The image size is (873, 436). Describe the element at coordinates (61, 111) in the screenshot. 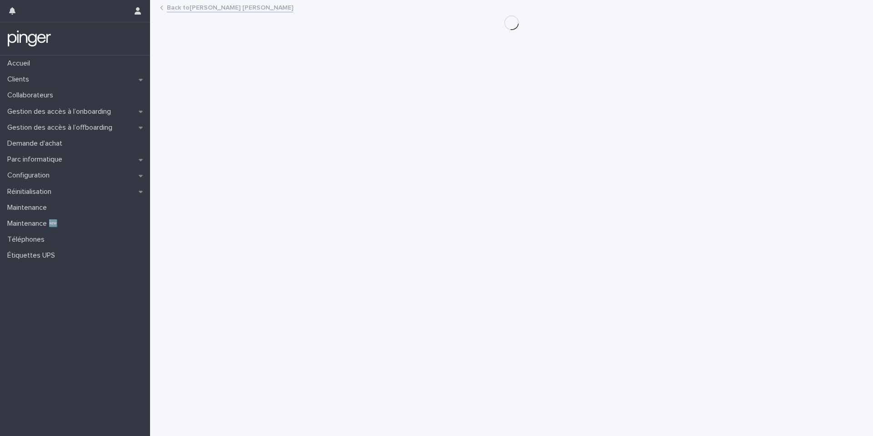

I see `p: Gestion des accès à l’onboarding` at that location.